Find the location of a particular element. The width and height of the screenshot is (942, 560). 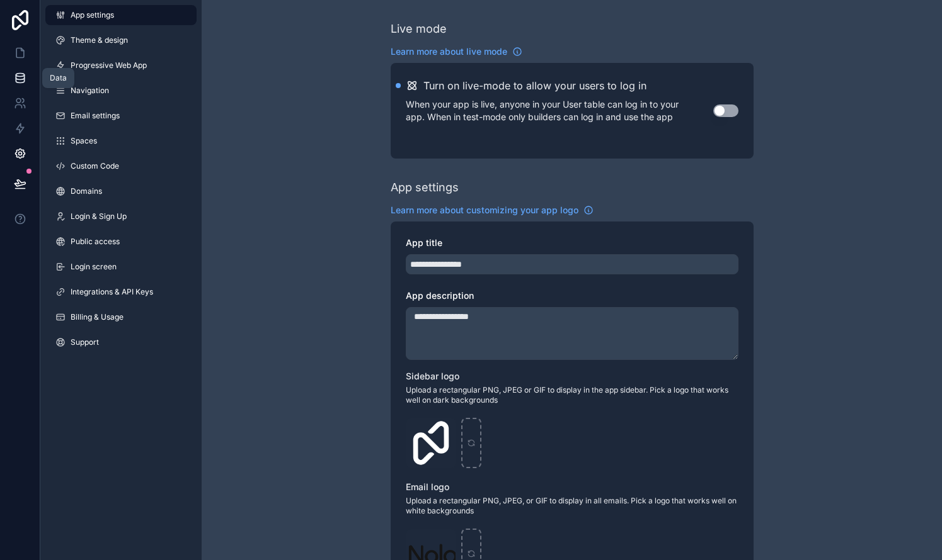

span: Navigation is located at coordinates (89, 91).